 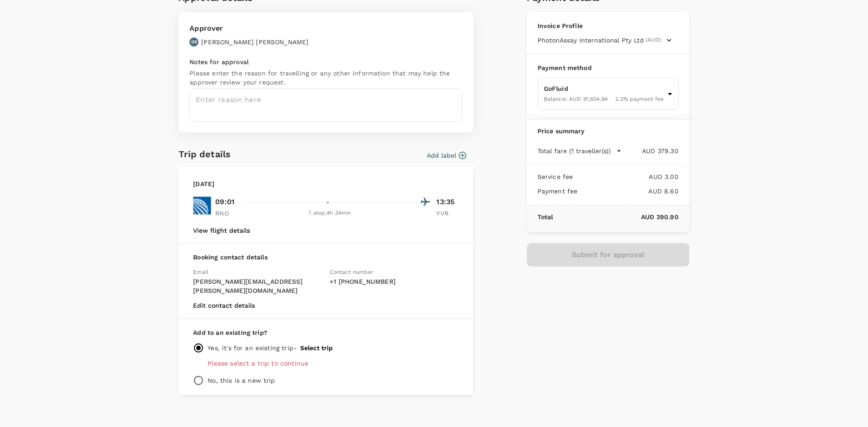 What do you see at coordinates (627, 191) in the screenshot?
I see `p: AUD 8.60` at bounding box center [627, 191].